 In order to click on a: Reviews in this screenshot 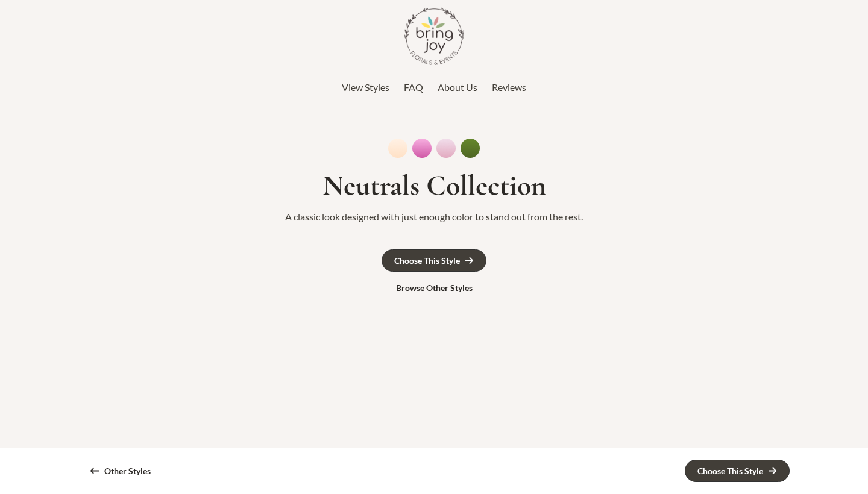, I will do `click(509, 87)`.